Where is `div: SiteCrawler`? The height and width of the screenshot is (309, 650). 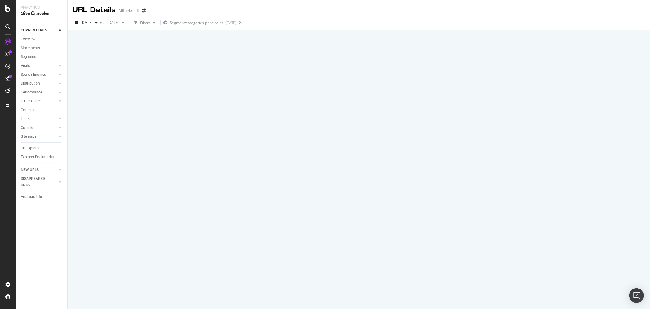 div: SiteCrawler is located at coordinates (41, 13).